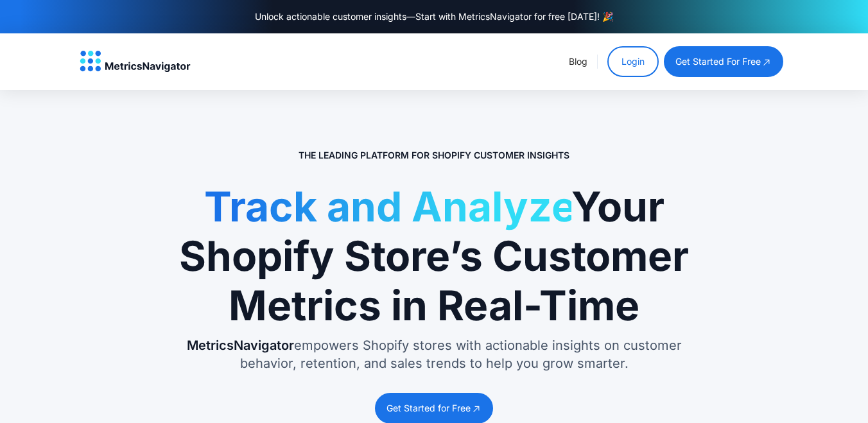 The height and width of the screenshot is (423, 868). Describe the element at coordinates (633, 62) in the screenshot. I see `a: Login` at that location.